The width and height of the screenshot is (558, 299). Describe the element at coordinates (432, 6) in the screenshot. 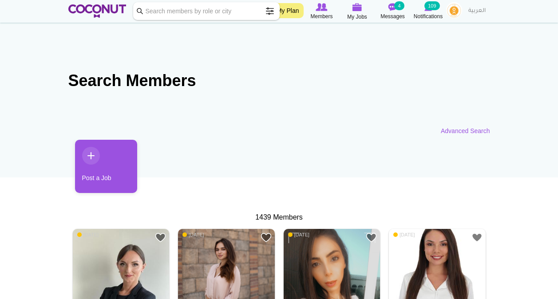

I see `small: 109` at that location.